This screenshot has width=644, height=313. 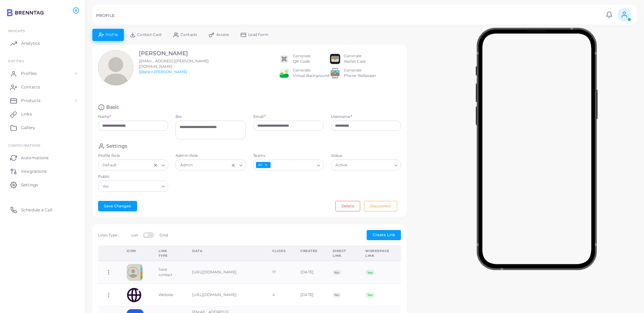 I want to click on label: Bio, so click(x=210, y=117).